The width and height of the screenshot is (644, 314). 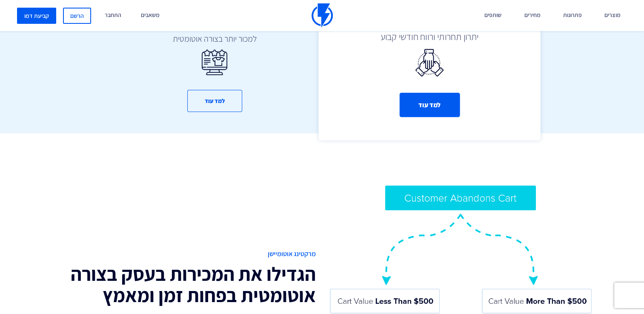 I want to click on span: מרקטינג אוטומיישן, so click(x=184, y=254).